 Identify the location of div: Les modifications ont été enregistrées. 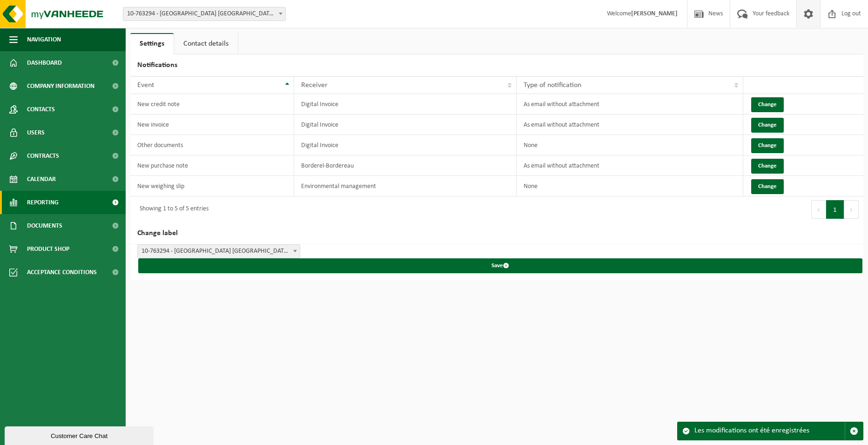
(769, 431).